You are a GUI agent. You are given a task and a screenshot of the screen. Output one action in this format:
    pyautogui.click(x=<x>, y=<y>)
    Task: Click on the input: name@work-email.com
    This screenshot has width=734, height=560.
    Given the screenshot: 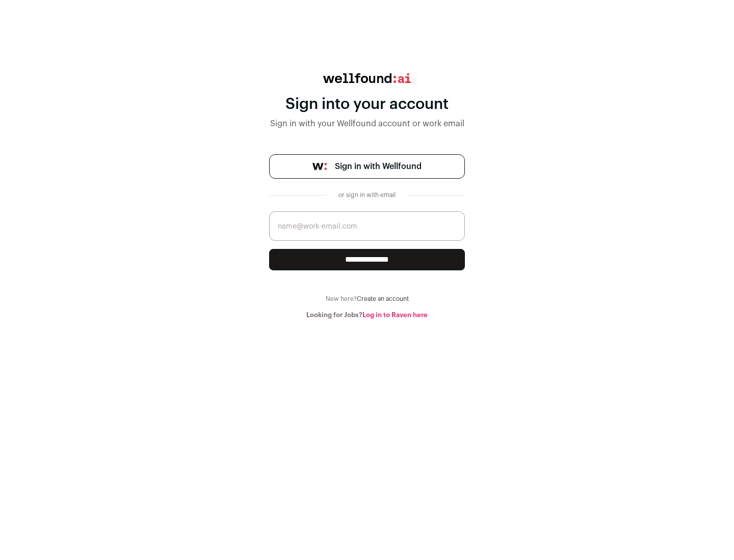 What is the action you would take?
    pyautogui.click(x=367, y=226)
    